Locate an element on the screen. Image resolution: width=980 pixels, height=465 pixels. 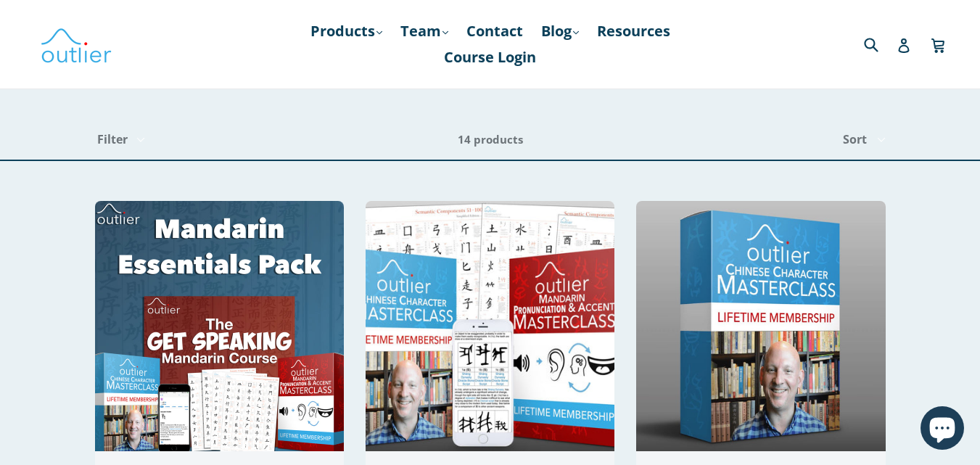
inbox-online-store-chat: Shopify online store chat is located at coordinates (943, 429).